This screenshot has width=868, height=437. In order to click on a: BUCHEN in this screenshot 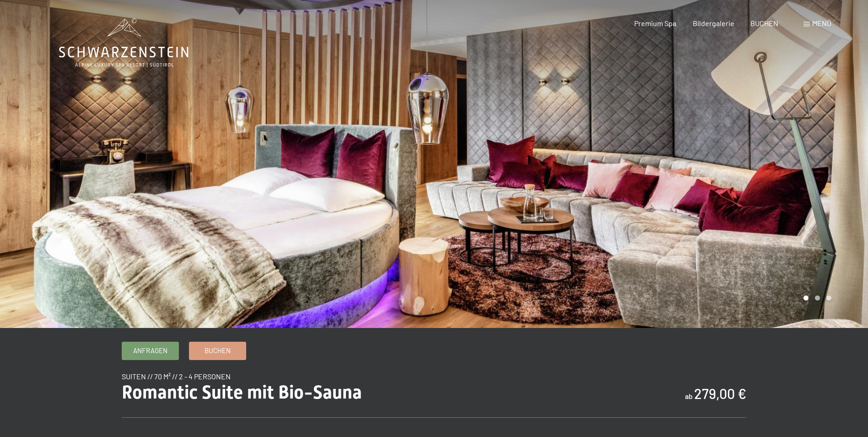, I will do `click(764, 23)`.